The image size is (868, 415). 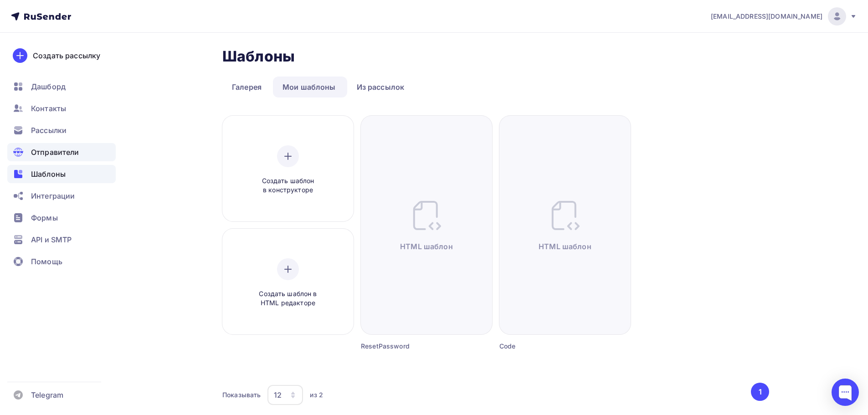 I want to click on a: Отправители, so click(x=62, y=152).